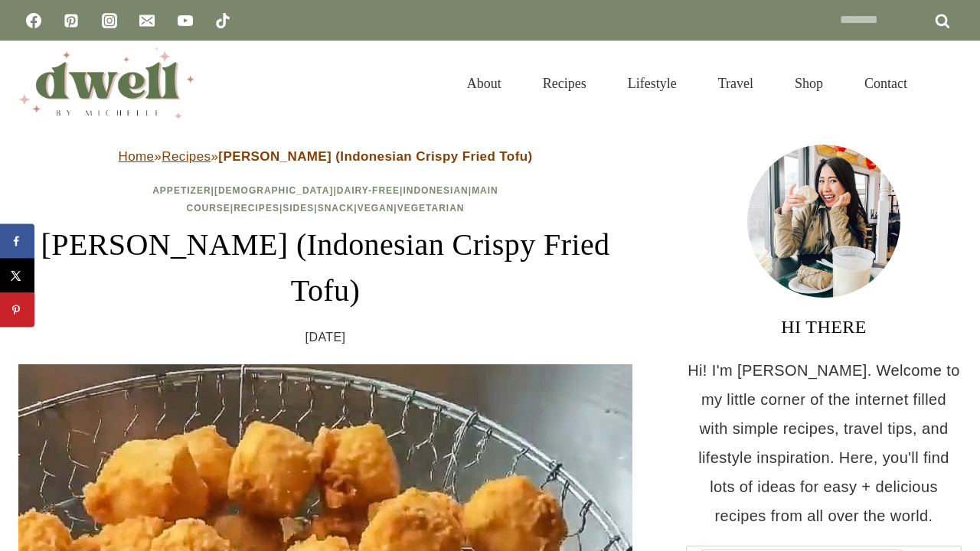  What do you see at coordinates (430, 208) in the screenshot?
I see `a: Vegetarian` at bounding box center [430, 208].